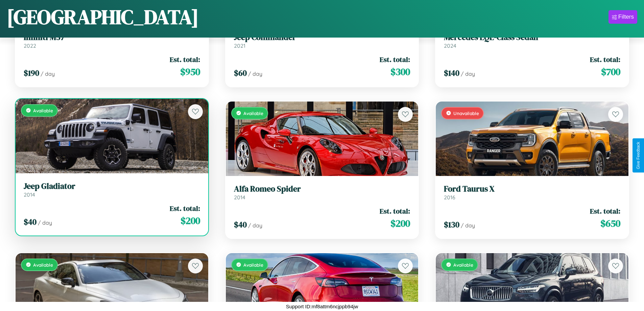 The image size is (644, 311). Describe the element at coordinates (322, 41) in the screenshot. I see `a: Jeep Commander2021` at that location.